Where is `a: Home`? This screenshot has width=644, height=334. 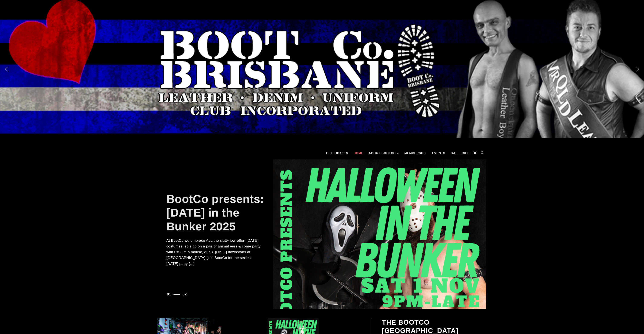 a: Home is located at coordinates (359, 153).